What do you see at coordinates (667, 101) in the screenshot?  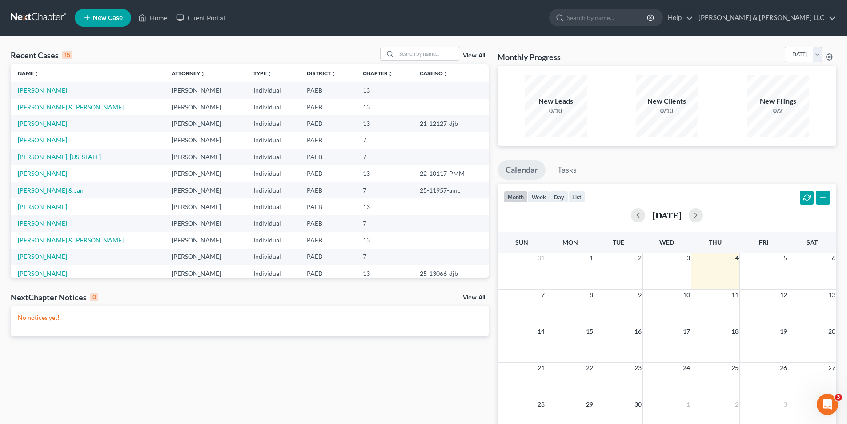 I see `div: New Clients` at bounding box center [667, 101].